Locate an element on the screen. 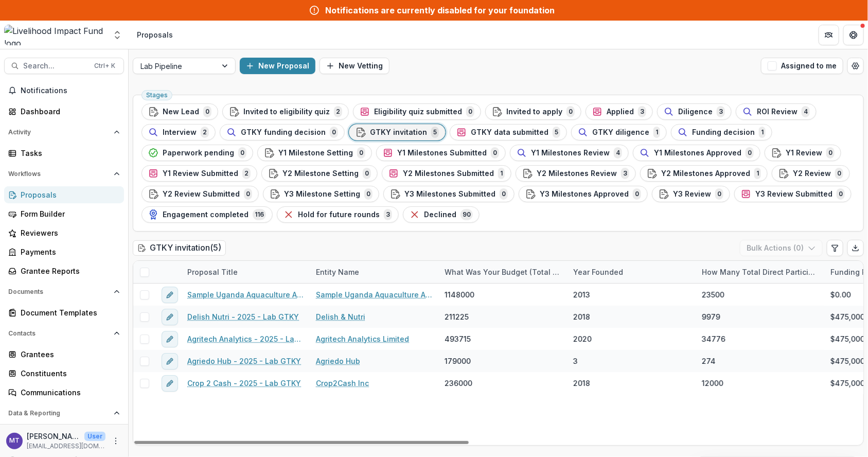 This screenshot has width=868, height=457. button: Y3 Milestones Approved0 is located at coordinates (583, 194).